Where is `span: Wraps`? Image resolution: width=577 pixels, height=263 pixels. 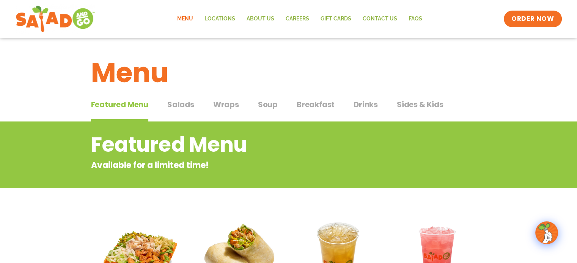
span: Wraps is located at coordinates (226, 105).